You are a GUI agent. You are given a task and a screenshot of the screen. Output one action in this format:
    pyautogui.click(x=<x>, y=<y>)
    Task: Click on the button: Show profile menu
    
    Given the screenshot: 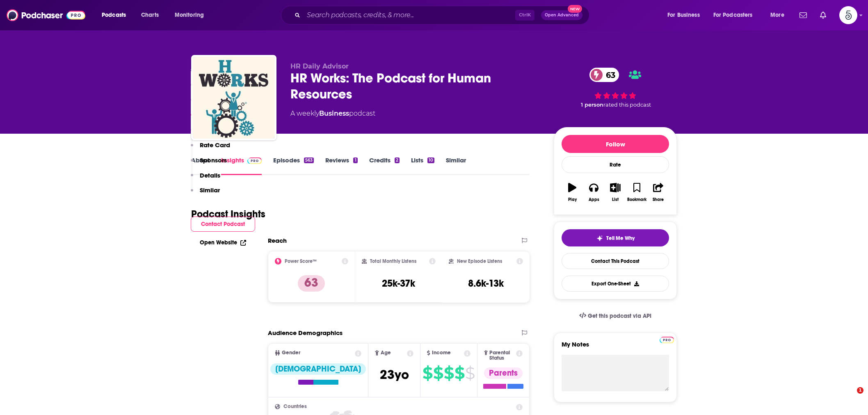 What is the action you would take?
    pyautogui.click(x=848, y=15)
    